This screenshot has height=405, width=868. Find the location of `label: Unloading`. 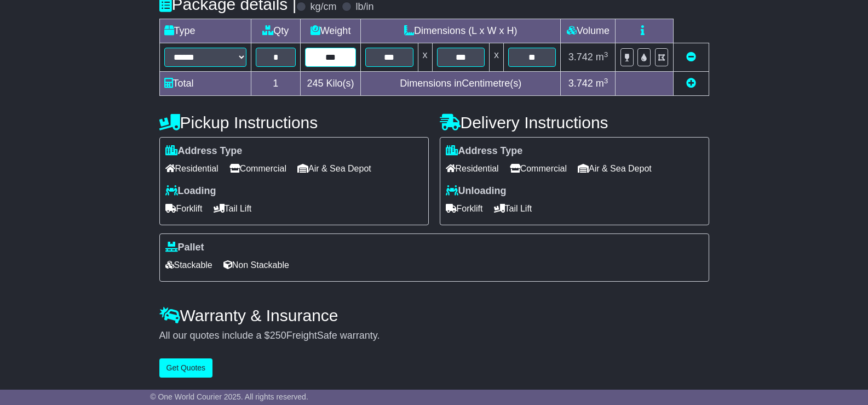

label: Unloading is located at coordinates (476, 191).